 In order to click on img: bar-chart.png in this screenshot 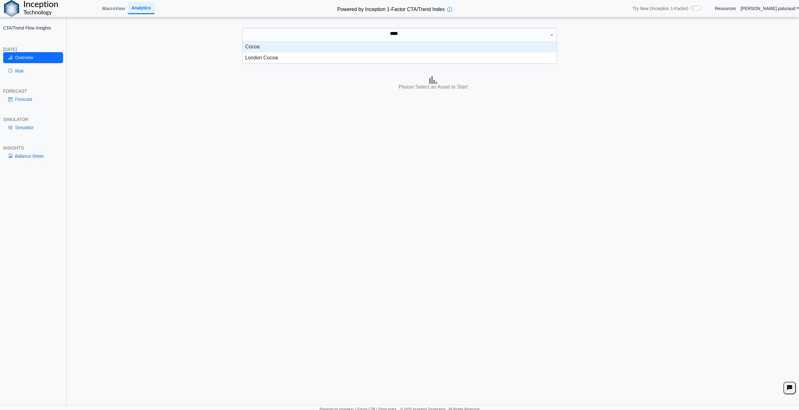, I will do `click(433, 80)`.